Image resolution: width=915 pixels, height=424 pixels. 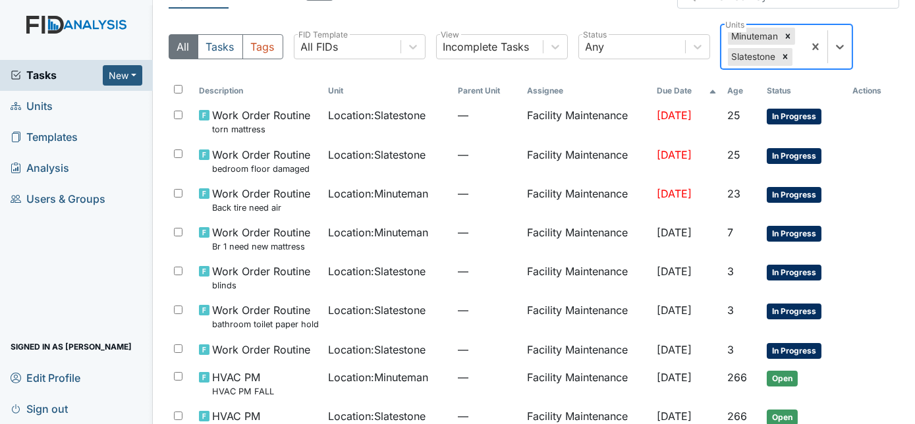 I want to click on span: Work Order Routine Br 1 need new mattress, so click(x=261, y=238).